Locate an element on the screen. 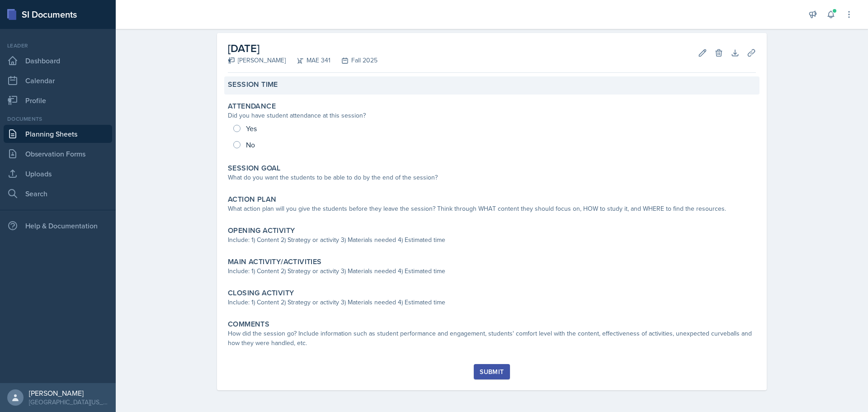 The width and height of the screenshot is (868, 412). button: Submit is located at coordinates (491, 372).